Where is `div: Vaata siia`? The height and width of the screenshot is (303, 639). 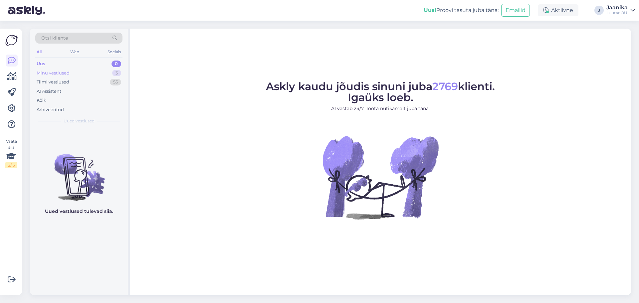
div: Vaata siia is located at coordinates (11, 153).